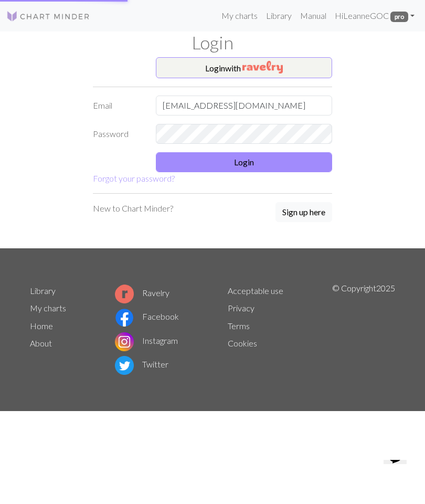  What do you see at coordinates (133, 208) in the screenshot?
I see `p: New to Chart Minder?` at bounding box center [133, 208].